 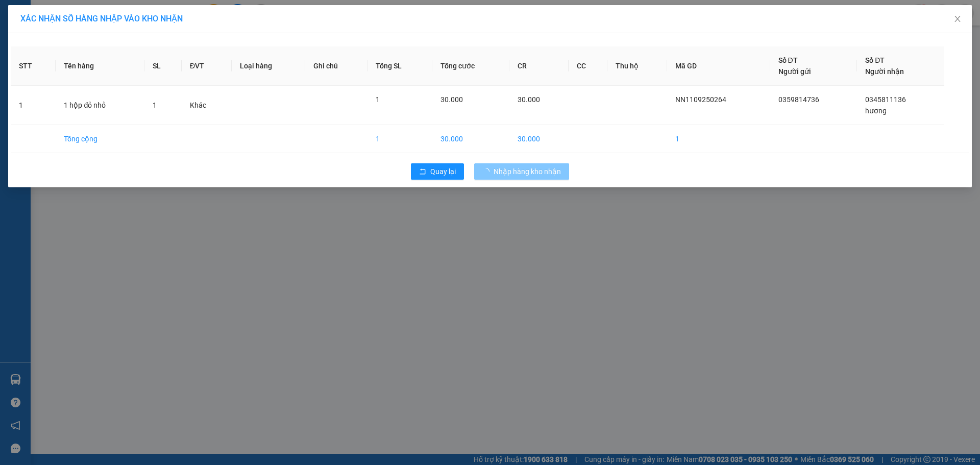 I want to click on span: 0359814736, so click(x=799, y=100).